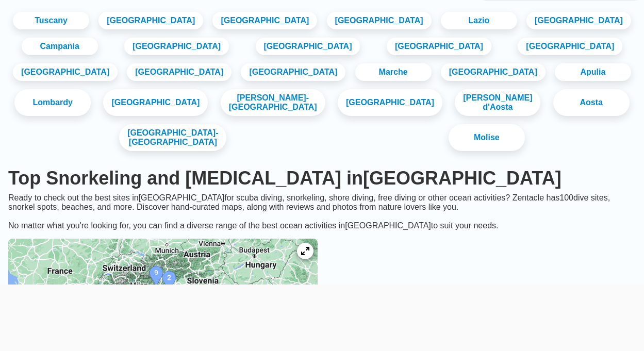  What do you see at coordinates (393, 72) in the screenshot?
I see `a: Marche` at bounding box center [393, 72].